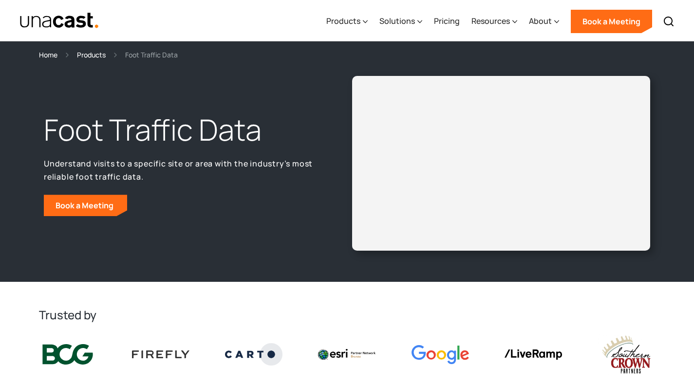 Image resolution: width=694 pixels, height=385 pixels. I want to click on img: Esri logo, so click(347, 355).